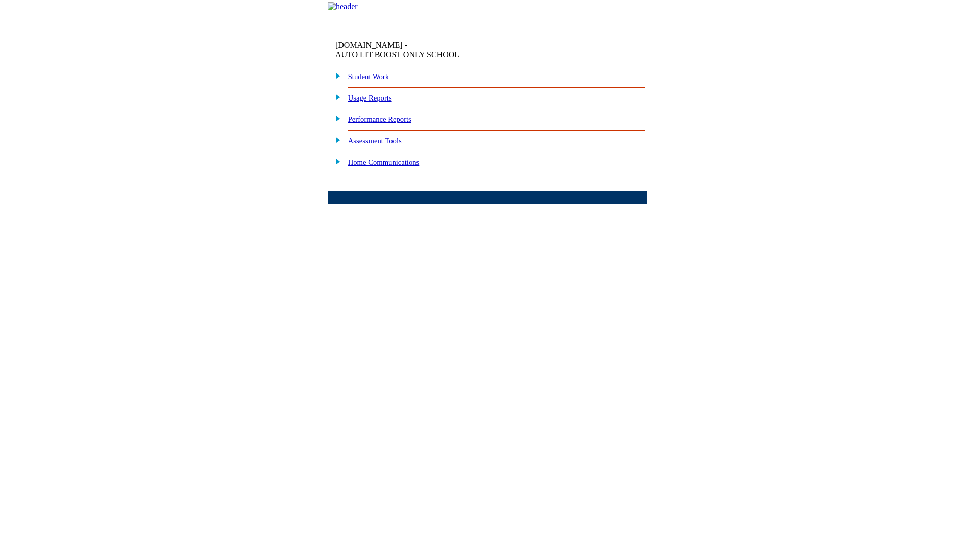  Describe the element at coordinates (374, 141) in the screenshot. I see `a: Assessment Tools` at that location.